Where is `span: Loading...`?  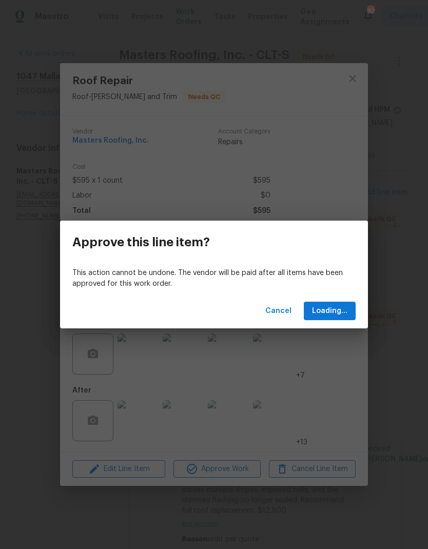
span: Loading... is located at coordinates (330, 311).